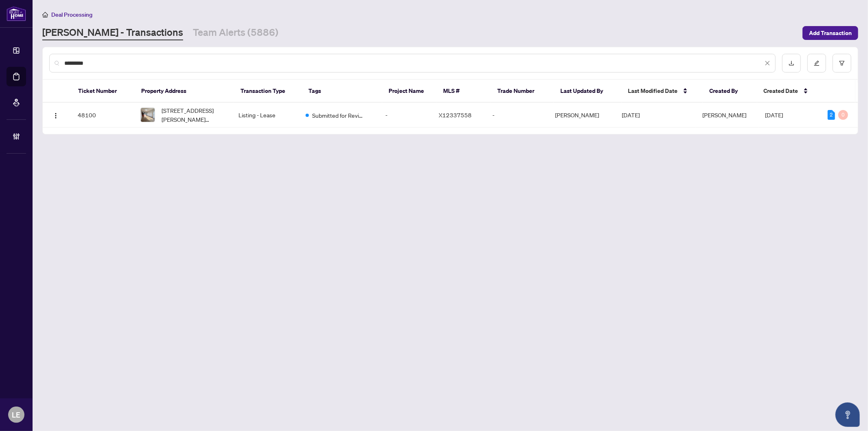 This screenshot has height=431, width=868. What do you see at coordinates (817, 63) in the screenshot?
I see `span: edit` at bounding box center [817, 63].